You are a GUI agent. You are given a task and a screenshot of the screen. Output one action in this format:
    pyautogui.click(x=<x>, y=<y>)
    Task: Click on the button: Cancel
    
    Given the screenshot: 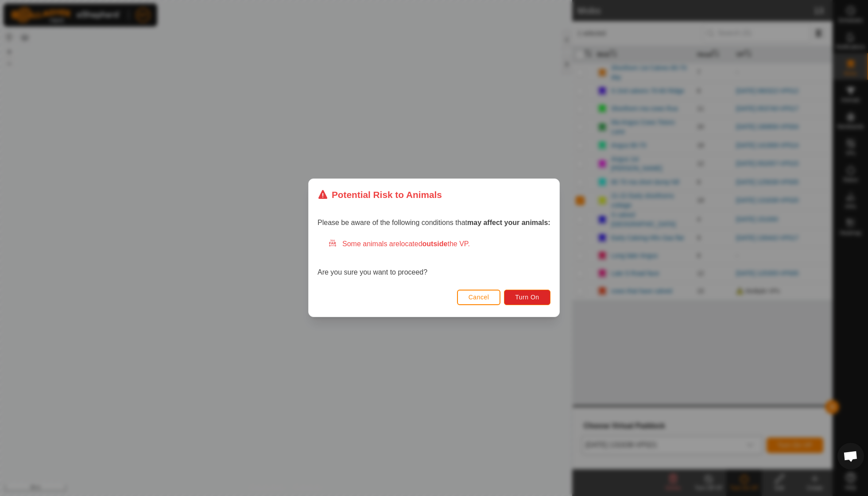 What is the action you would take?
    pyautogui.click(x=479, y=297)
    